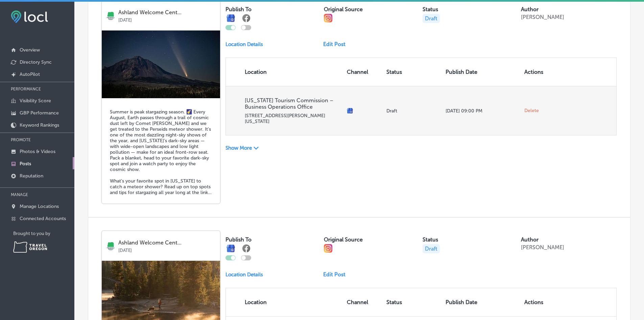 The height and width of the screenshot is (320, 644). What do you see at coordinates (30, 247) in the screenshot?
I see `img: Travel Oregon` at bounding box center [30, 247].